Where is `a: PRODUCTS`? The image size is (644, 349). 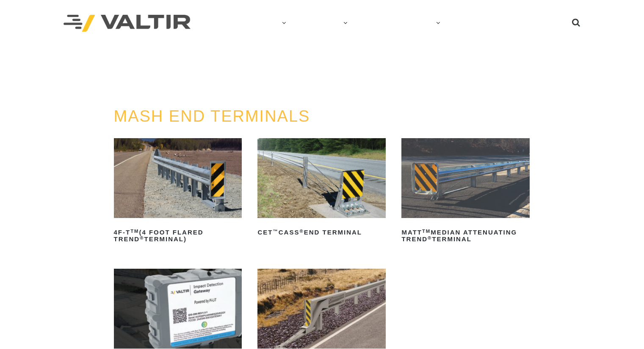 a: PRODUCTS is located at coordinates (325, 23).